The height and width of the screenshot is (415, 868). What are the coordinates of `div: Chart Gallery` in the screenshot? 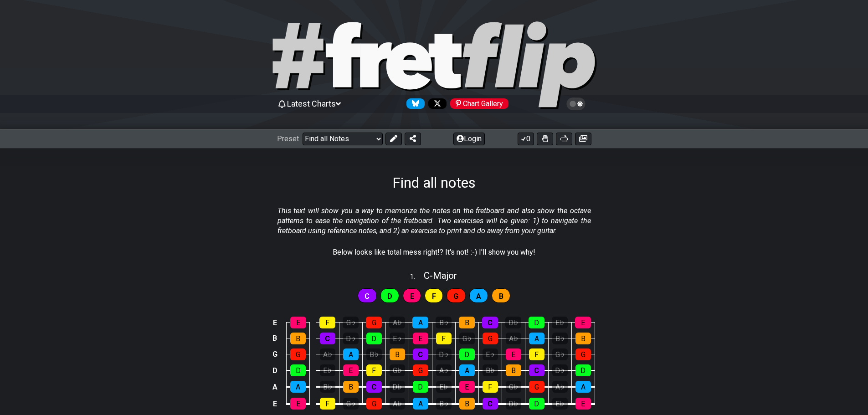 It's located at (479, 103).